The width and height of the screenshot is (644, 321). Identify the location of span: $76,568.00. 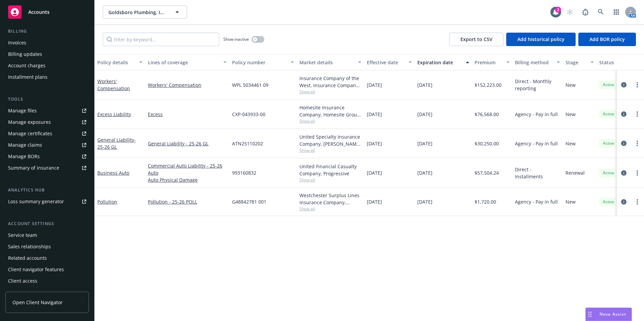
(487, 114).